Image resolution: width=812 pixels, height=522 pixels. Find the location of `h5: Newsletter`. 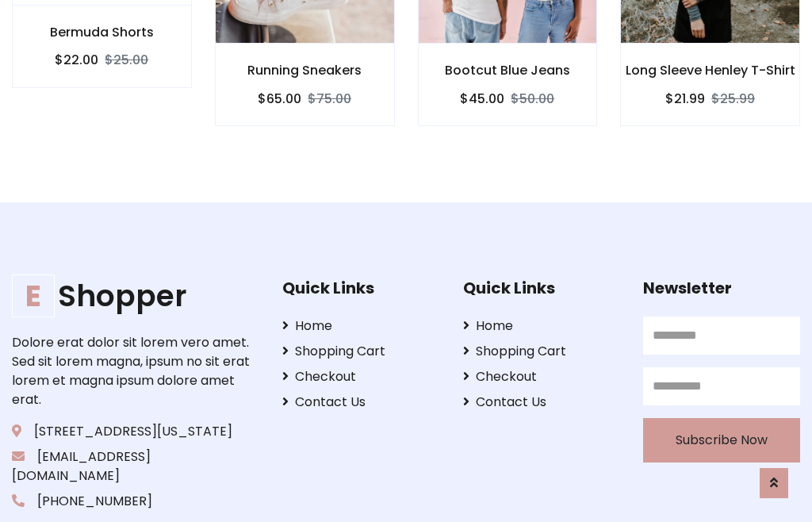

h5: Newsletter is located at coordinates (722, 288).